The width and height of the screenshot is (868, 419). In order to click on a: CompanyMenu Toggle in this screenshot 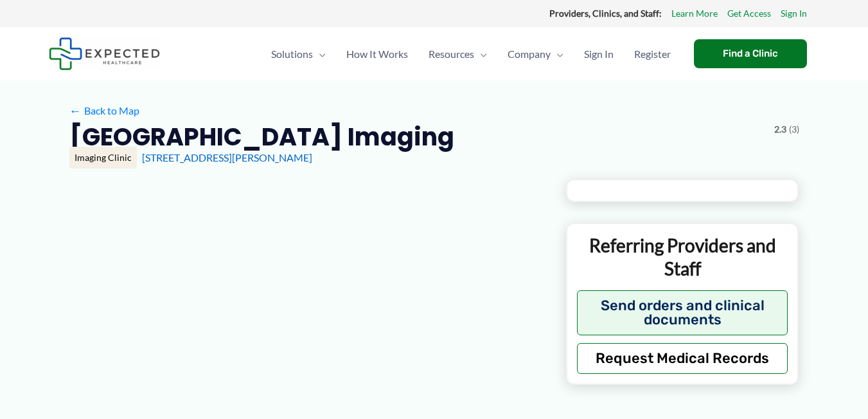, I will do `click(536, 54)`.